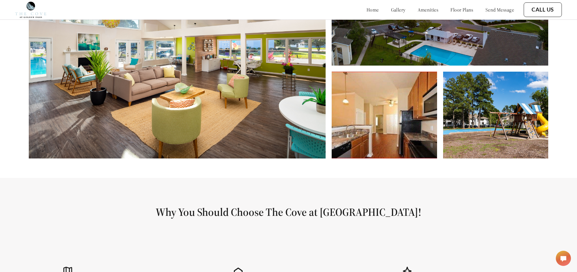 This screenshot has height=272, width=577. Describe the element at coordinates (500, 10) in the screenshot. I see `a: send message` at that location.